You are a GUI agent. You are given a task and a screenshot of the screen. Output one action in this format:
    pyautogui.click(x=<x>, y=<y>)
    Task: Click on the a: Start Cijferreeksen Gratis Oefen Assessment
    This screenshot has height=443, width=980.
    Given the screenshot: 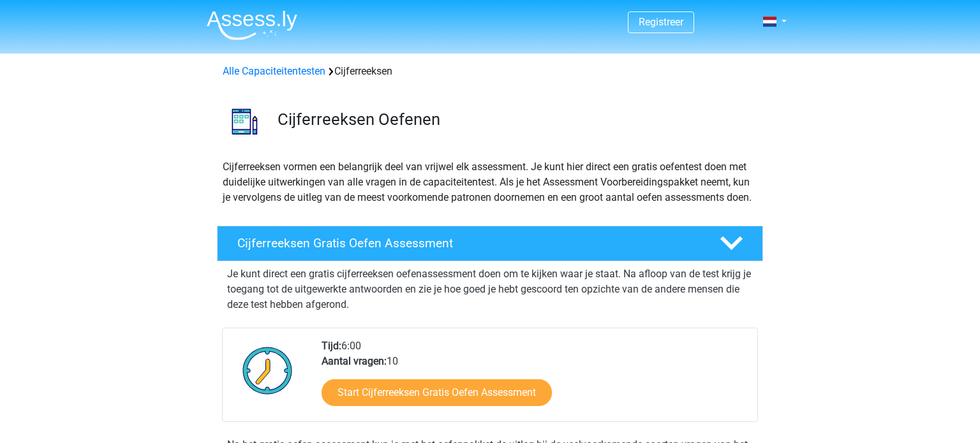 What is the action you would take?
    pyautogui.click(x=437, y=393)
    